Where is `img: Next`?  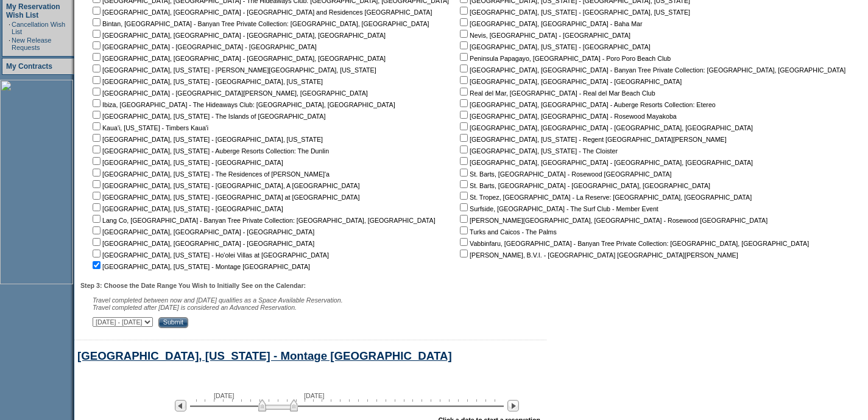 img: Next is located at coordinates (513, 405).